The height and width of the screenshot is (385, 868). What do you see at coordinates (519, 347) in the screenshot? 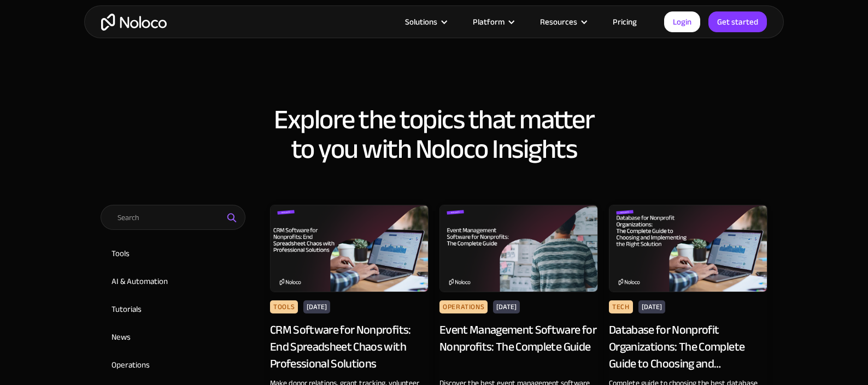
I see `div: Event Management Software for Nonprofits: The Complete Guide` at bounding box center [519, 347].